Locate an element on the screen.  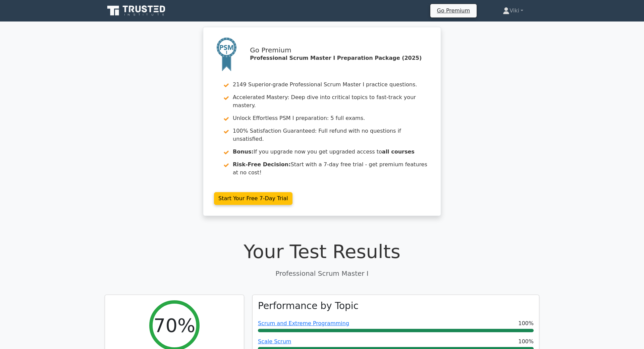
a: Go Premium is located at coordinates (454, 11).